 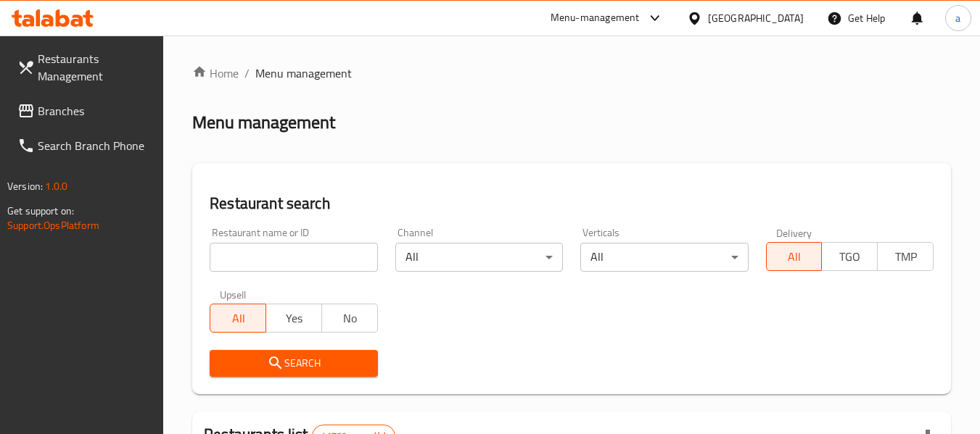 What do you see at coordinates (294, 318) in the screenshot?
I see `span: Yes` at bounding box center [294, 318].